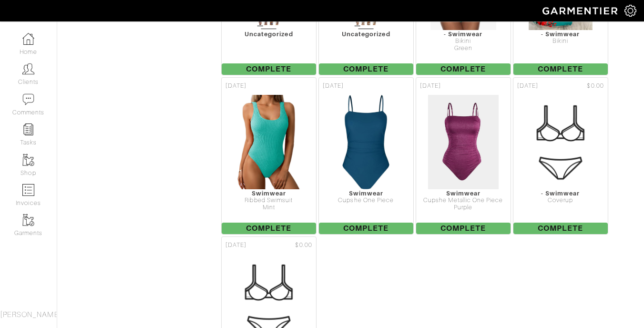  I want to click on img: clients-icon-6bae9207a08558b7cb47a8932f037763ab4055f8c8b6bfacd5dc20c3e0201464.png, so click(28, 68).